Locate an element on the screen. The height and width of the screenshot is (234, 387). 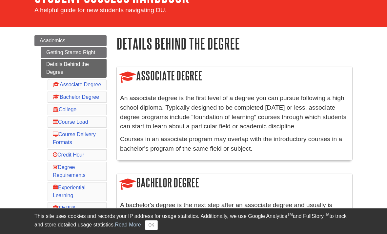
a: Bachelor Degree is located at coordinates (76, 97).